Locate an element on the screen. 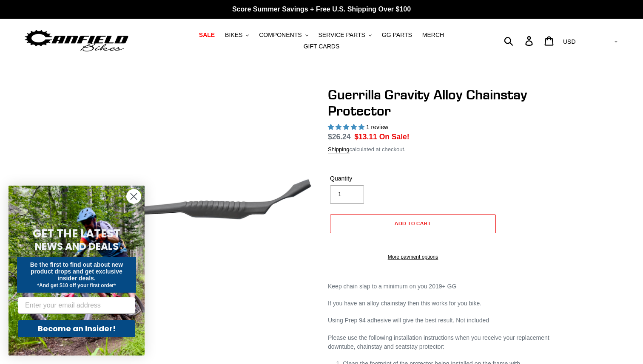 The height and width of the screenshot is (364, 643). span: SERVICE PARTS is located at coordinates (342, 35).